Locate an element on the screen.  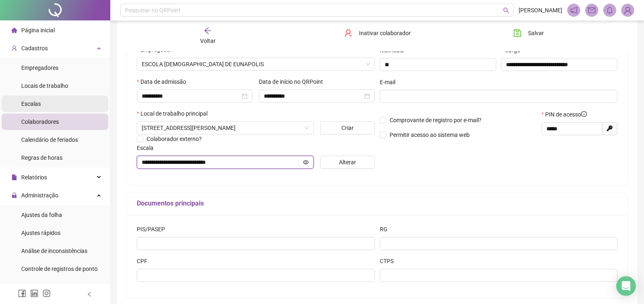
span: Locais de trabalho is located at coordinates (45, 86).